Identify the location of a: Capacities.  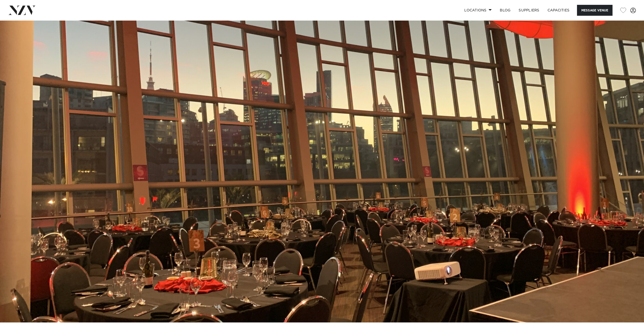
(558, 10).